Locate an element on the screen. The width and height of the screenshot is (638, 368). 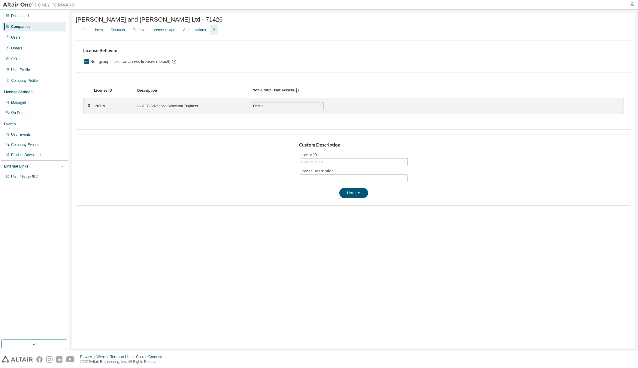
div: Product Downloads is located at coordinates (27, 155).